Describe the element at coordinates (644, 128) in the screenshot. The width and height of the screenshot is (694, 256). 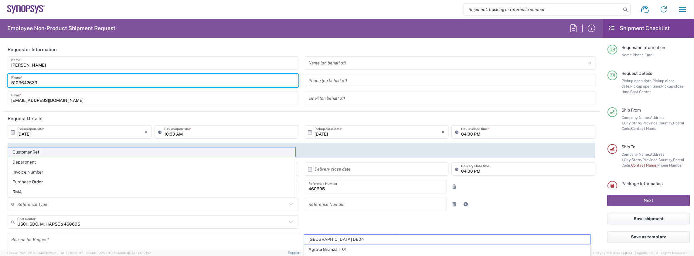
I see `span: Contact Name` at that location.